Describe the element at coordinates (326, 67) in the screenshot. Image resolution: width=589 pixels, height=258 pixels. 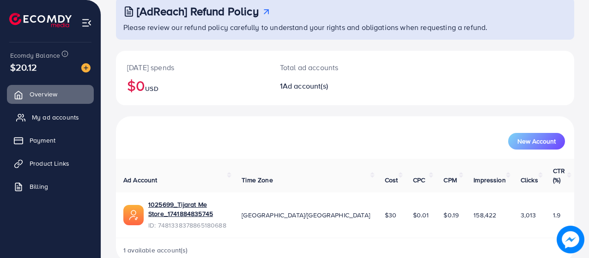
I see `p: Total ad accounts` at that location.